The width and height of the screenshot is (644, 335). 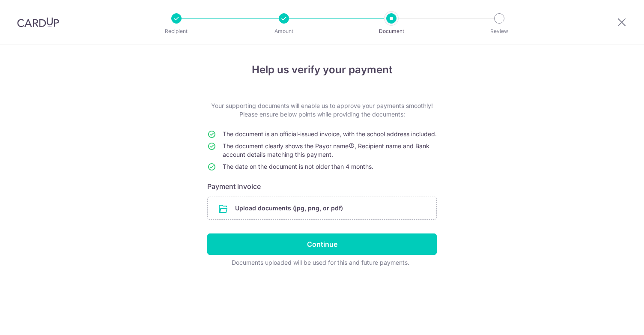 What do you see at coordinates (500, 31) in the screenshot?
I see `p: Review` at bounding box center [500, 31].